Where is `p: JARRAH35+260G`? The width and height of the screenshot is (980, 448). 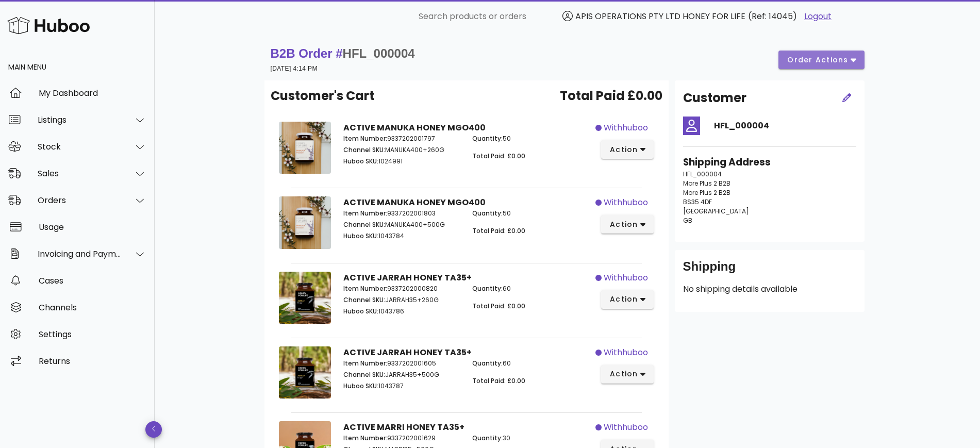 p: JARRAH35+260G is located at coordinates (402, 300).